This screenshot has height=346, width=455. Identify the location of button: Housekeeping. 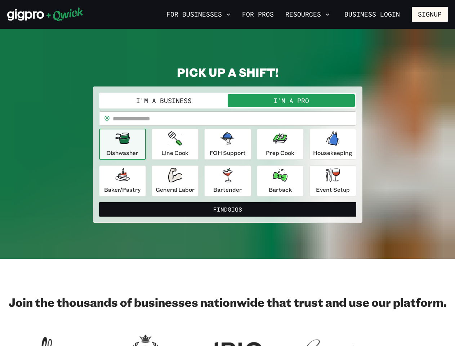
(333, 144).